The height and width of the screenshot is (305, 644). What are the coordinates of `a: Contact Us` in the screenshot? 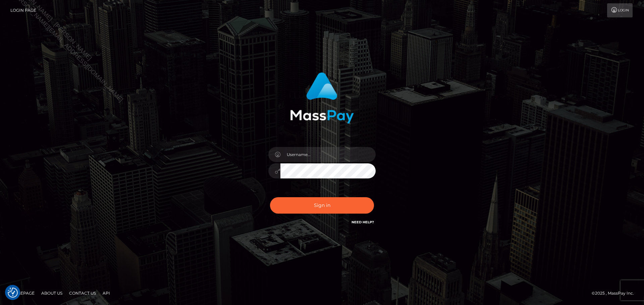 It's located at (83, 293).